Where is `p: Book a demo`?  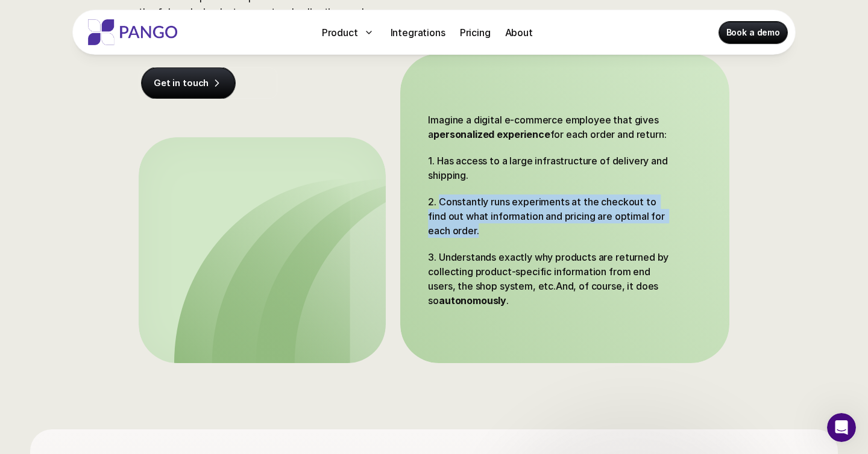 p: Book a demo is located at coordinates (753, 32).